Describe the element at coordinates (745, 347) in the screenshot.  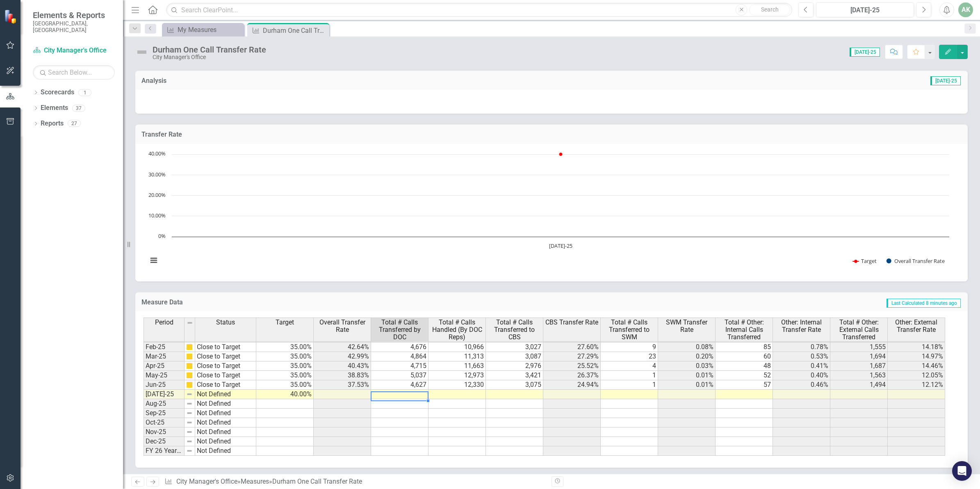
I see `td: 85` at that location.